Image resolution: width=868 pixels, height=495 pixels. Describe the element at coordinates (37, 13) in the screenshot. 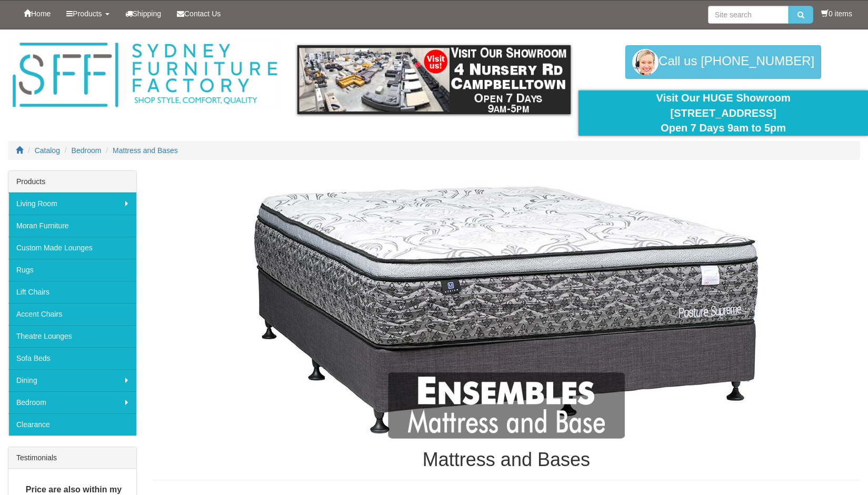

I see `a: Home` at that location.